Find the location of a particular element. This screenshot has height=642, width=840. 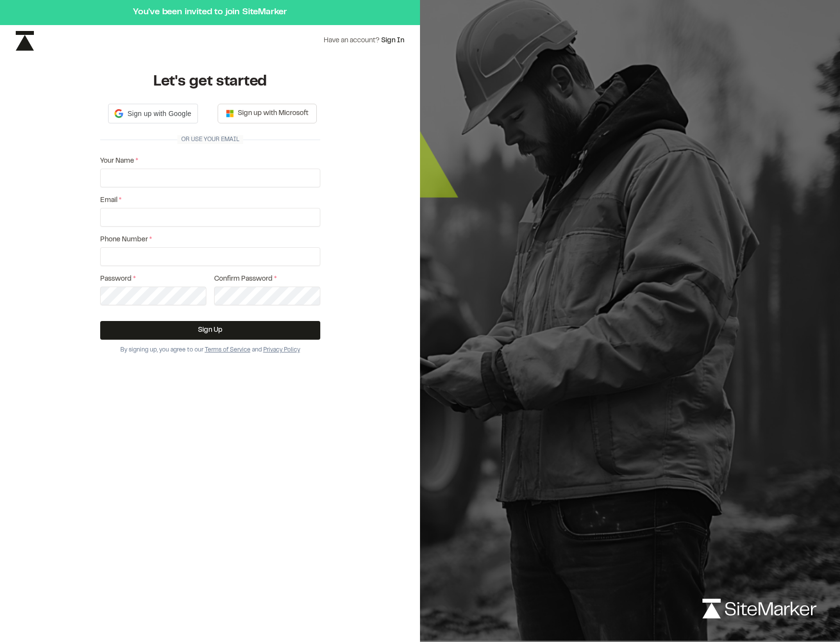

button: Sign Up is located at coordinates (210, 330).